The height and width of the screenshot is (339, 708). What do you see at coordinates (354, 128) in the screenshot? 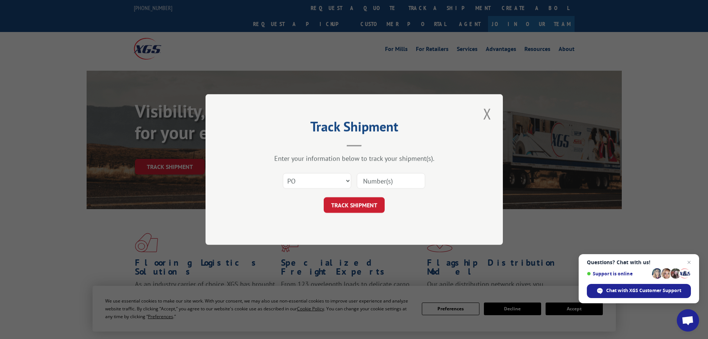
I see `h2: Track Shipment` at bounding box center [354, 128].